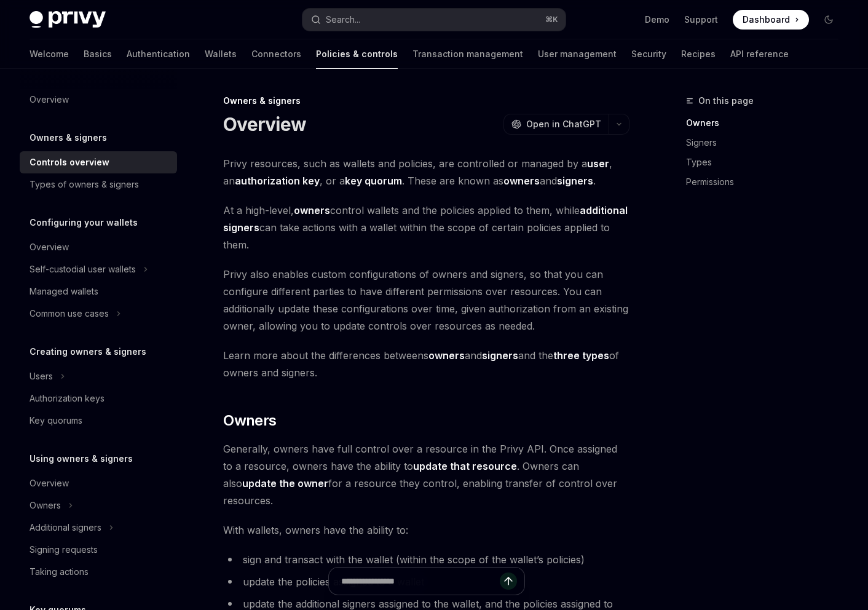 Image resolution: width=868 pixels, height=610 pixels. I want to click on span: Generally, owners have full control over a resource in the Privy API. Once assigned to a resource..., so click(426, 475).